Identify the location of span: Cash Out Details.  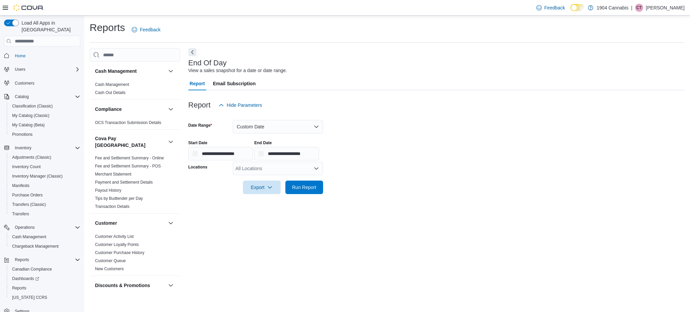
(110, 93).